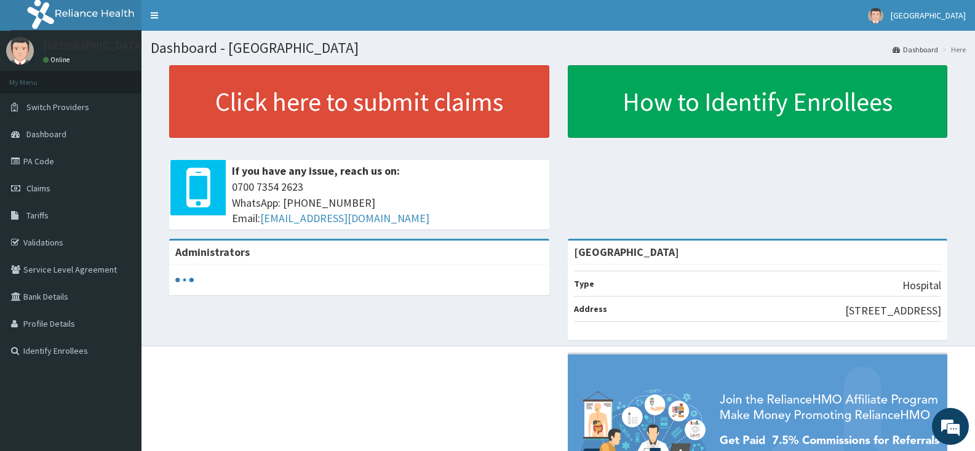 The height and width of the screenshot is (451, 975). What do you see at coordinates (591, 309) in the screenshot?
I see `b: Address` at bounding box center [591, 309].